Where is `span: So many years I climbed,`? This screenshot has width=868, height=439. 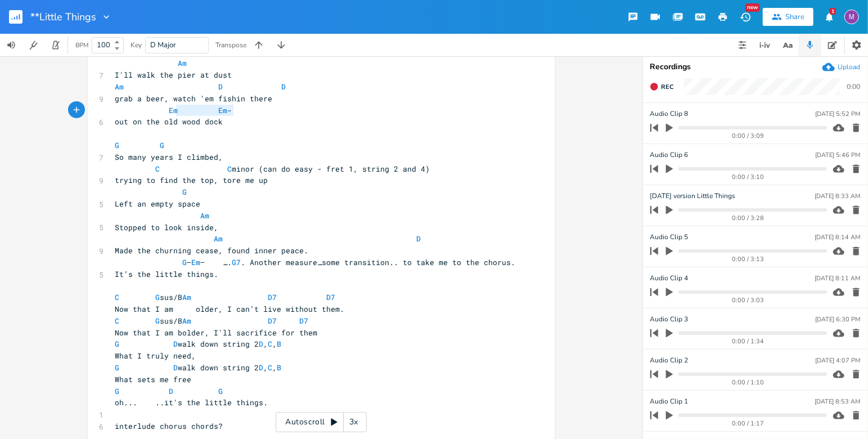
span: So many years I climbed, is located at coordinates (169, 157).